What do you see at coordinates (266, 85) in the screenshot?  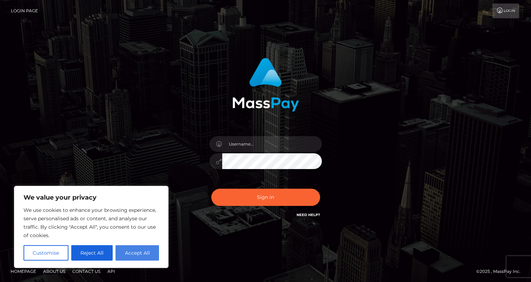 I see `img: MassPay Login` at bounding box center [266, 85].